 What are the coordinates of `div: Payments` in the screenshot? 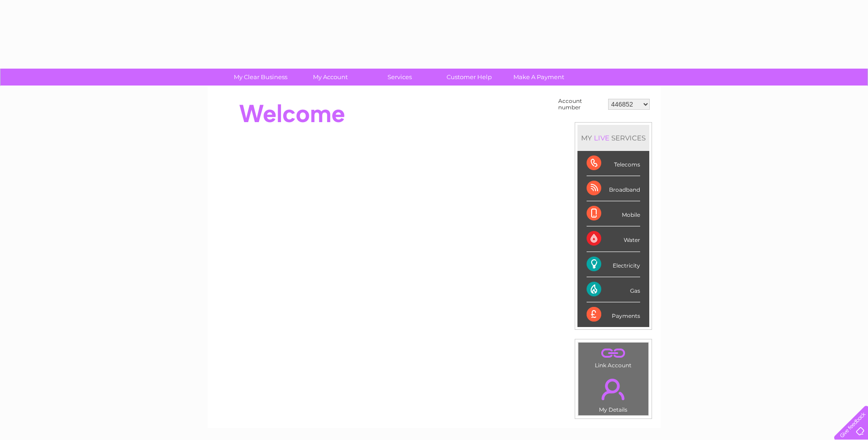 It's located at (613, 315).